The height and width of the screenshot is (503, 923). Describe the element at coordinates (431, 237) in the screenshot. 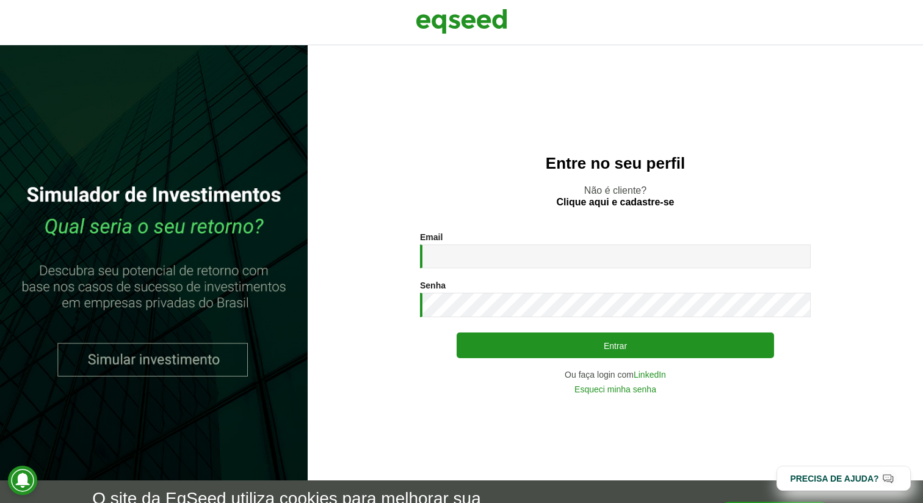

I see `label: Email` at that location.